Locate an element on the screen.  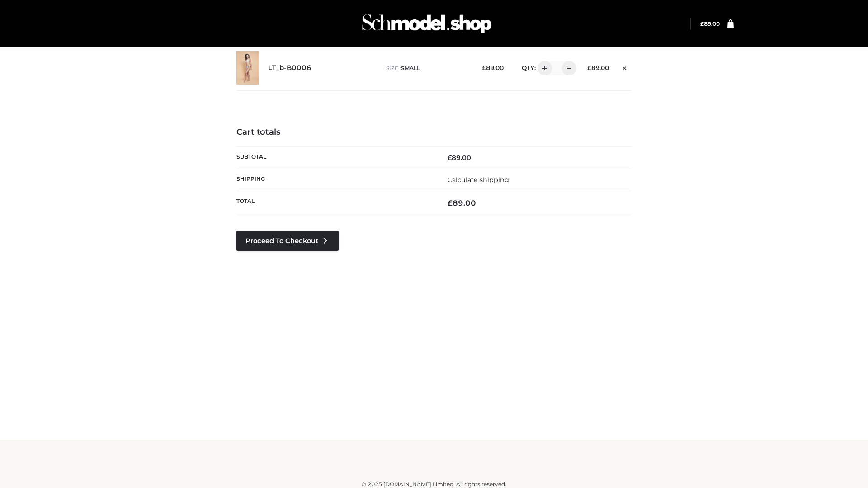
a: Calculate shipping is located at coordinates (478, 180).